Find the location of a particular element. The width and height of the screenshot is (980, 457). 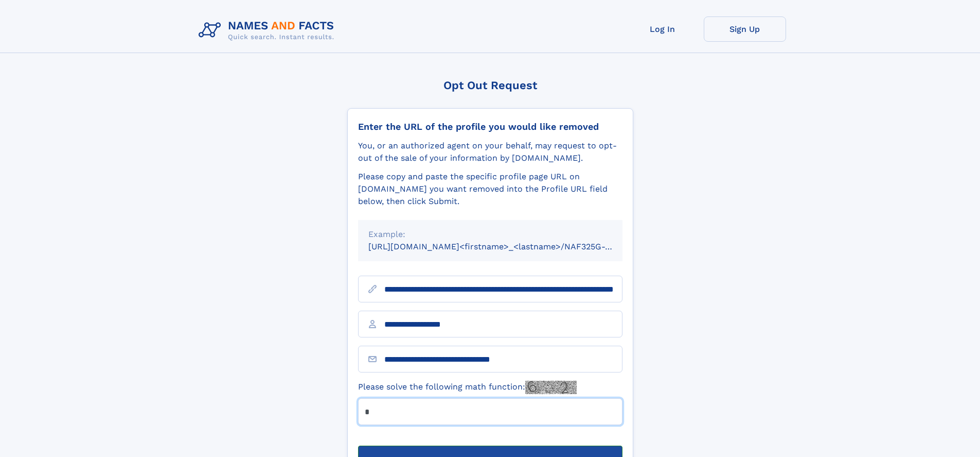

a: Sign Up is located at coordinates (745, 29).